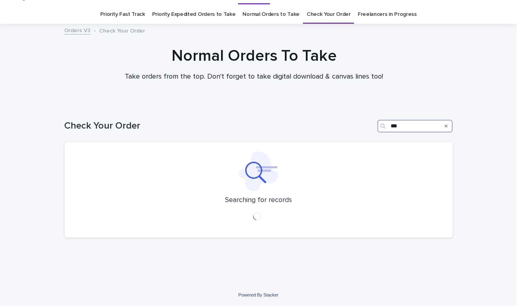  What do you see at coordinates (259, 200) in the screenshot?
I see `p: Searching for records` at bounding box center [259, 200].